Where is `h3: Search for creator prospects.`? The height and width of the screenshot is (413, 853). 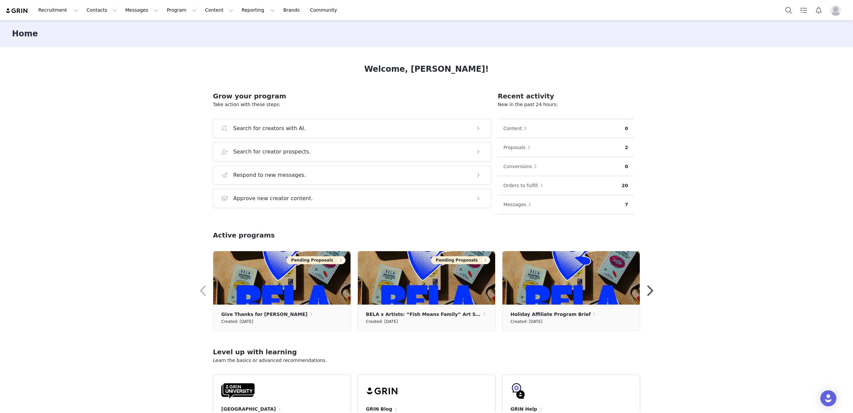 h3: Search for creator prospects. is located at coordinates (272, 152).